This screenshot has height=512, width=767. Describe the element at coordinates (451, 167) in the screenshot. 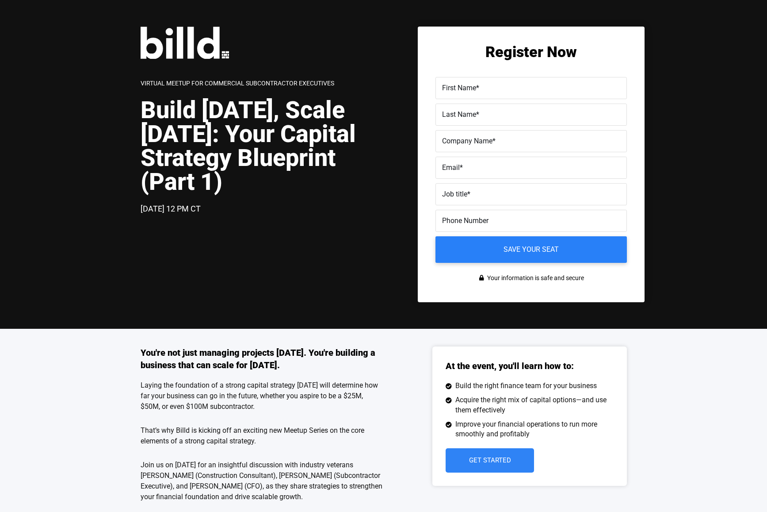

I see `span: Email` at that location.